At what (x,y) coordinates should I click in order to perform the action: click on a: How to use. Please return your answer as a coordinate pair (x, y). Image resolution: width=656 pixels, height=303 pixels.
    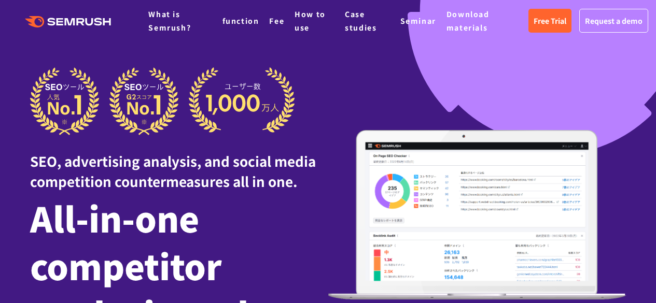
    Looking at the image, I should click on (310, 21).